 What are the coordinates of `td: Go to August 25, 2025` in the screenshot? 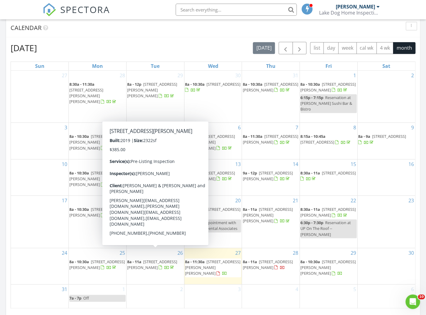 It's located at (98, 266).